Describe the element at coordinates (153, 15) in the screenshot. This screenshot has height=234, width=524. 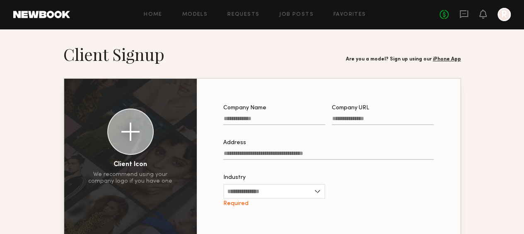
I see `a: Home` at that location.